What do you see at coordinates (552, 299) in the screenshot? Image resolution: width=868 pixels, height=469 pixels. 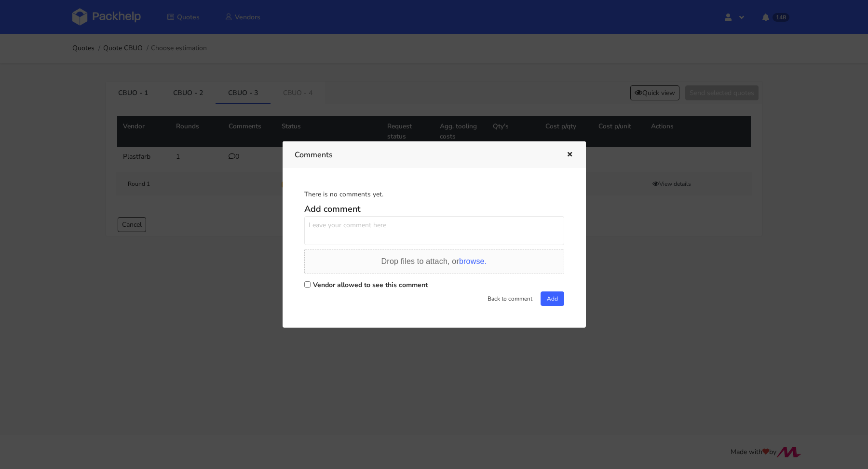 I see `button: Add` at bounding box center [552, 299].